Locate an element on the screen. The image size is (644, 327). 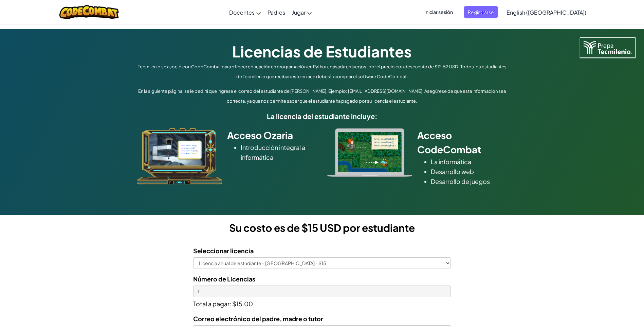
span: Iniciar sesión is located at coordinates (438, 12).